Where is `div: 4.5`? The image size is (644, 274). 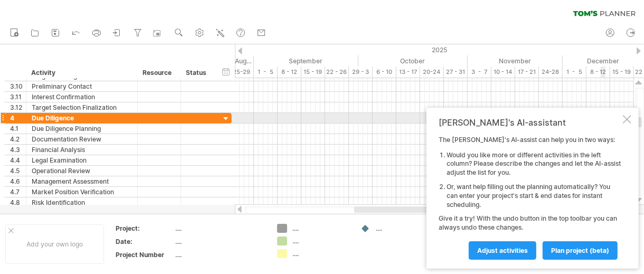 div: 4.5 is located at coordinates (18, 171).